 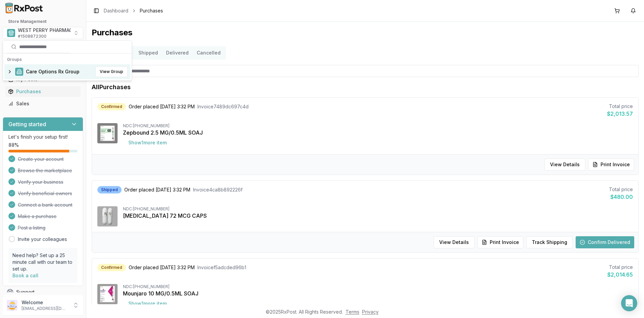 What do you see at coordinates (148, 53) in the screenshot?
I see `button: Shipped` at bounding box center [148, 53].